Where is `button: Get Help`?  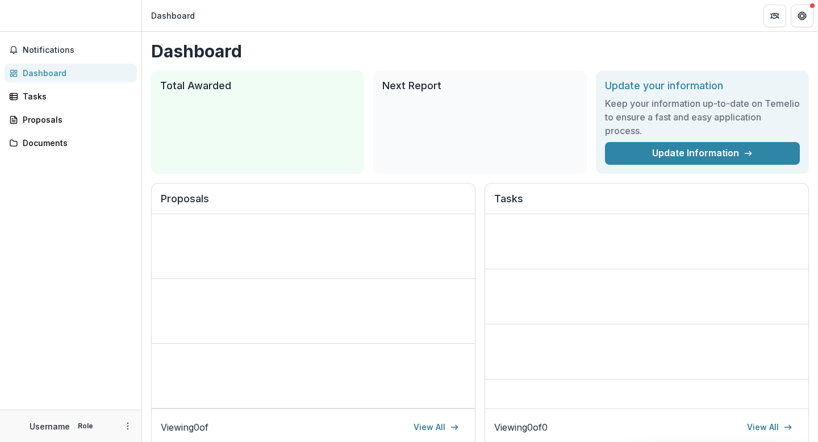
button: Get Help is located at coordinates (803, 16).